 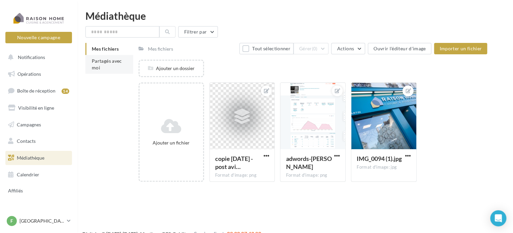 I want to click on button: Nouvelle campagne, so click(x=39, y=38).